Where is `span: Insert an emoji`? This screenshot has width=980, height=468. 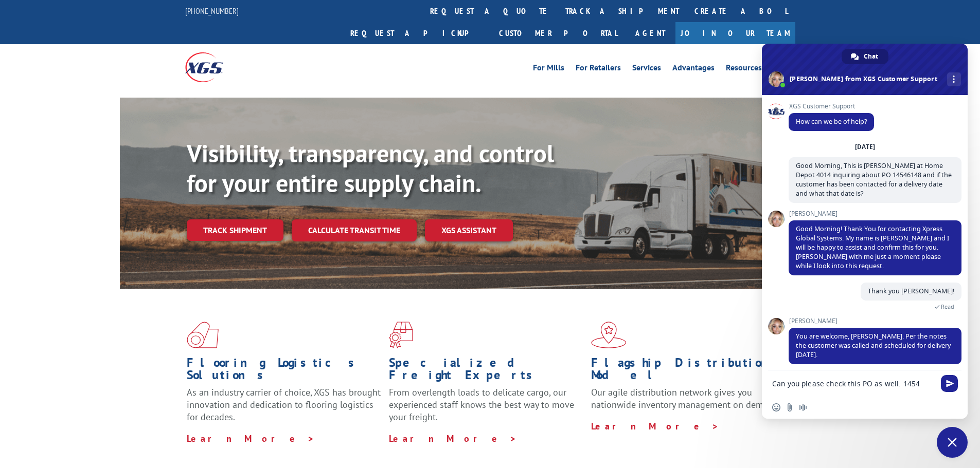 span: Insert an emoji is located at coordinates (776, 408).